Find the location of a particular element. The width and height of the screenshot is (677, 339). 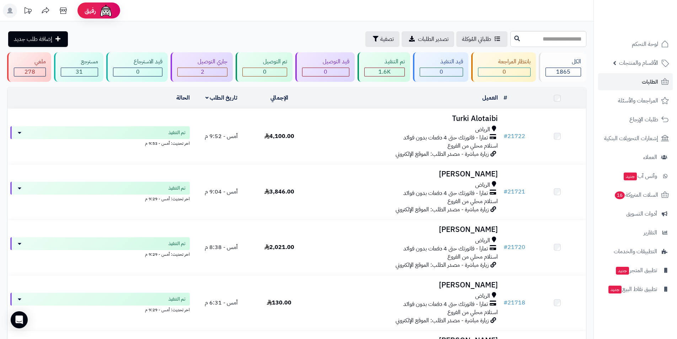

span: التقارير is located at coordinates (651, 233).